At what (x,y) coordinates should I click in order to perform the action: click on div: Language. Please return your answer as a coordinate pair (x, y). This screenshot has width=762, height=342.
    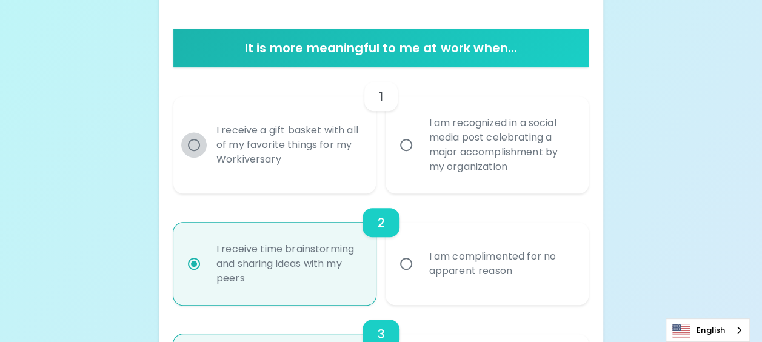
    Looking at the image, I should click on (708, 330).